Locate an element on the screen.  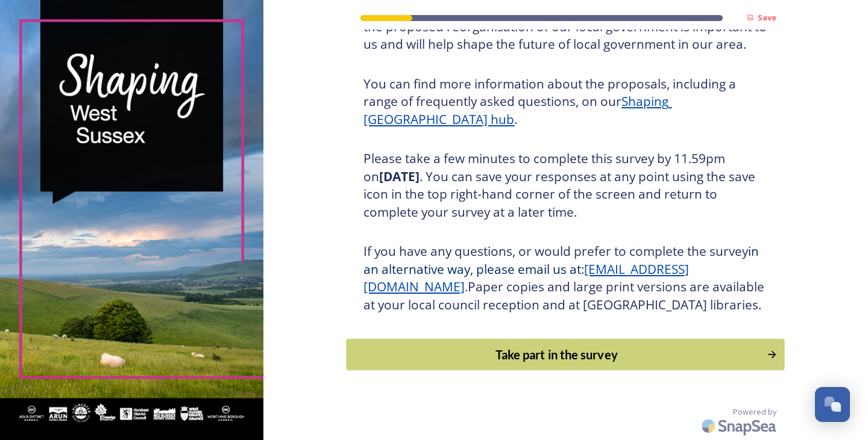
button: Continue is located at coordinates (566, 355).